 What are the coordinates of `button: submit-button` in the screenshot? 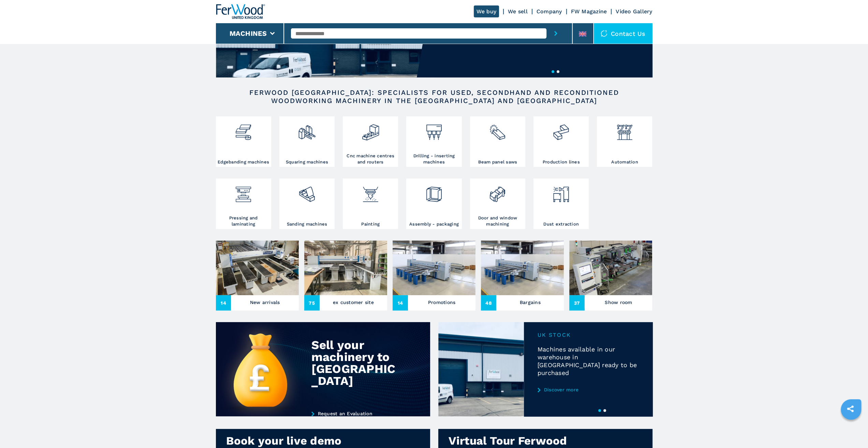 It's located at (555, 34).